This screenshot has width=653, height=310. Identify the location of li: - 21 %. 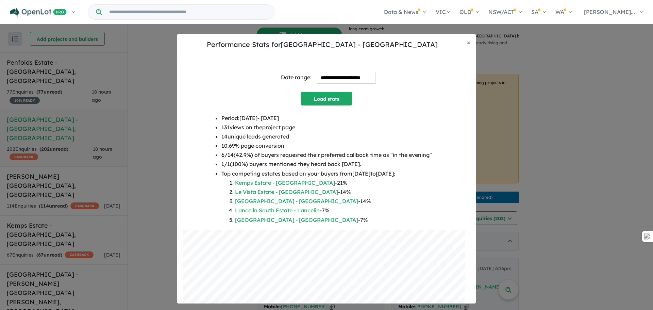
(333, 183).